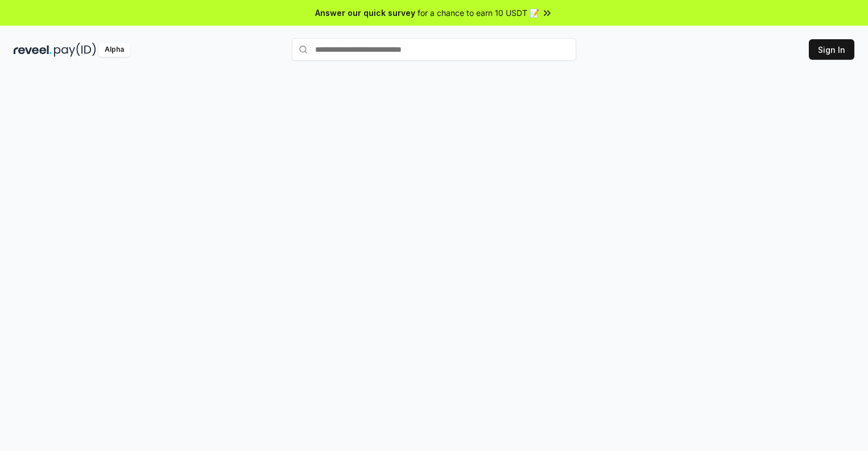  Describe the element at coordinates (75, 49) in the screenshot. I see `img: pay_id` at that location.